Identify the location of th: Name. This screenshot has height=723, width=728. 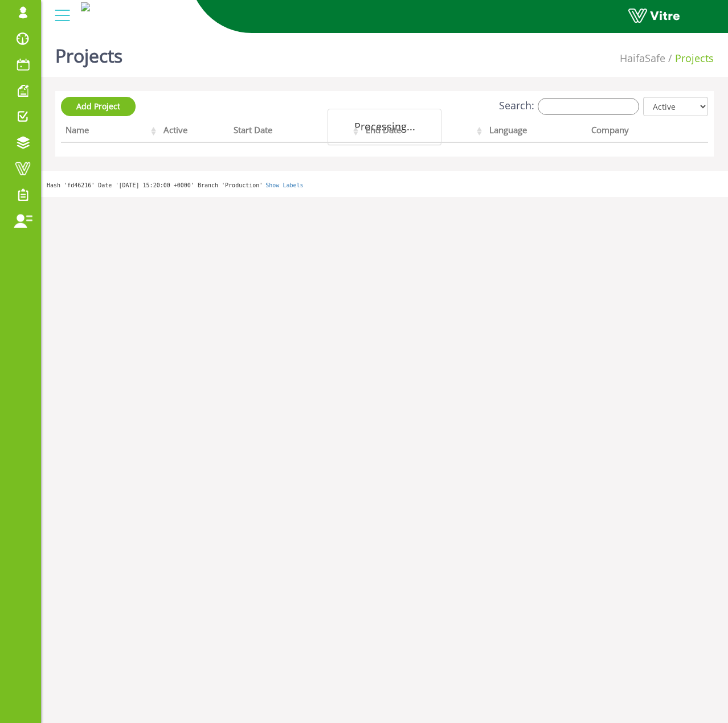
(110, 132).